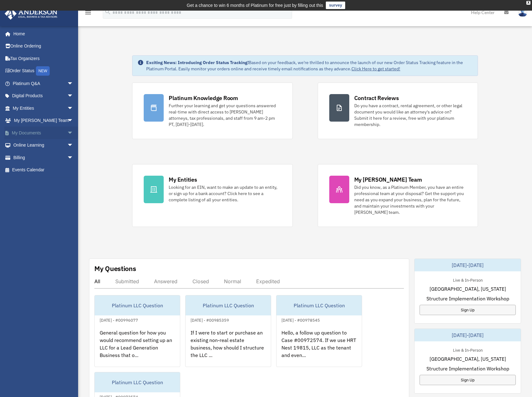 Image resolution: width=532 pixels, height=397 pixels. What do you see at coordinates (43, 108) in the screenshot?
I see `a: My Entitiesarrow_drop_down` at bounding box center [43, 108].